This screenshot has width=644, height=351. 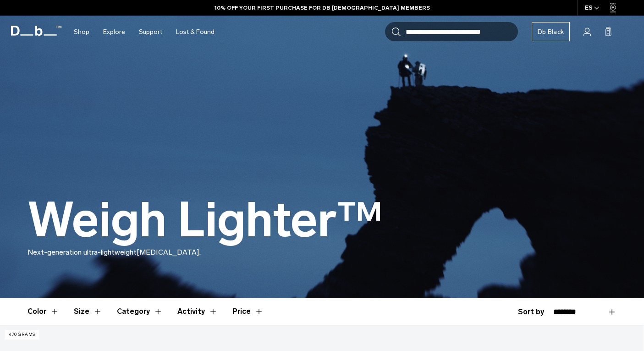 I want to click on a: Explore, so click(x=114, y=32).